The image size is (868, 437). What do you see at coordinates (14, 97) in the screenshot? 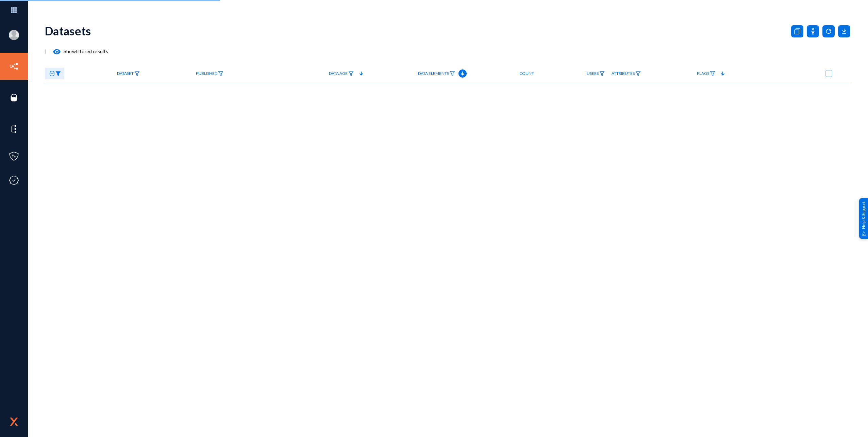
I see `img: icon-sources.svg` at bounding box center [14, 97].